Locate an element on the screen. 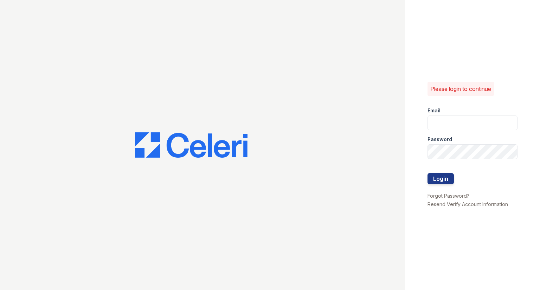 The height and width of the screenshot is (290, 540). a: Forgot Password? is located at coordinates (448, 196).